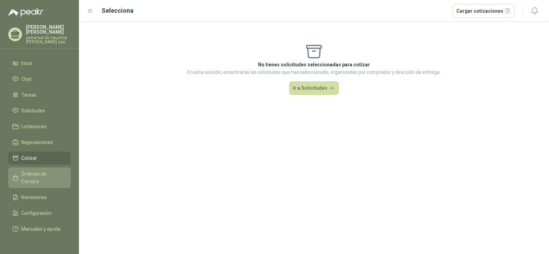 The height and width of the screenshot is (254, 549). I want to click on h2: Selecciona, so click(117, 11).